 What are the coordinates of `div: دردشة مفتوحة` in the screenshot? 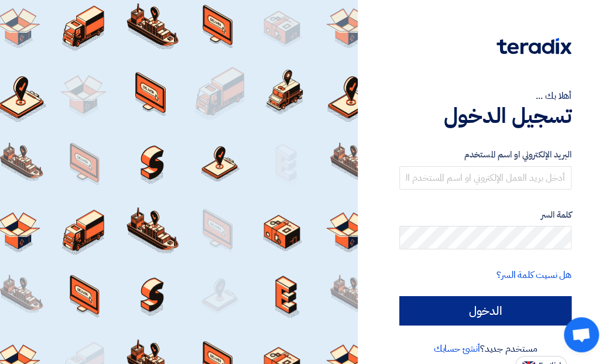 It's located at (581, 334).